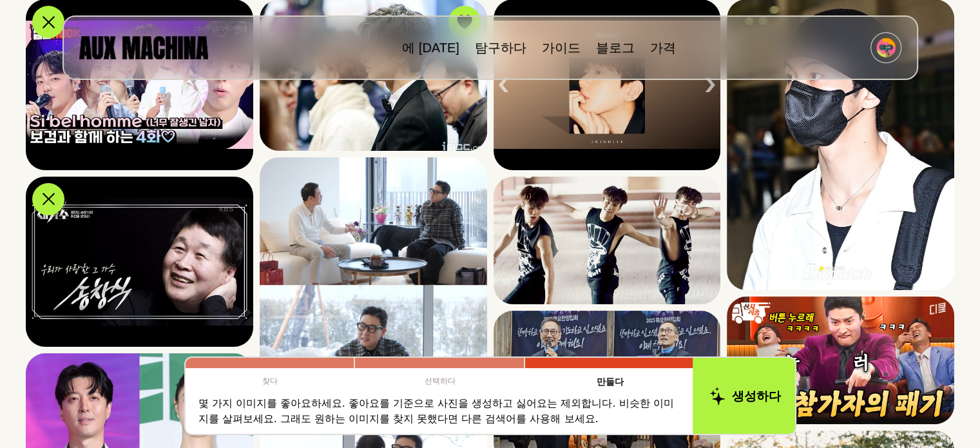 Image resolution: width=980 pixels, height=448 pixels. Describe the element at coordinates (501, 48) in the screenshot. I see `font: 탐구하다` at that location.